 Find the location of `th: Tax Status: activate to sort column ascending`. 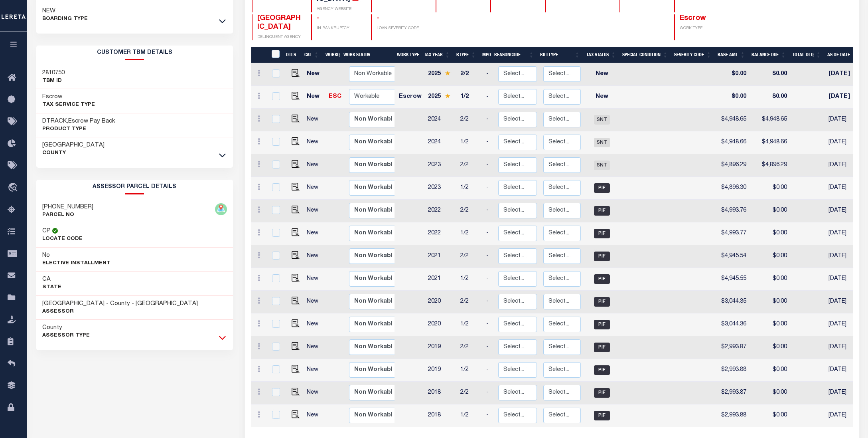

th: Tax Status: activate to sort column ascending is located at coordinates (601, 55).